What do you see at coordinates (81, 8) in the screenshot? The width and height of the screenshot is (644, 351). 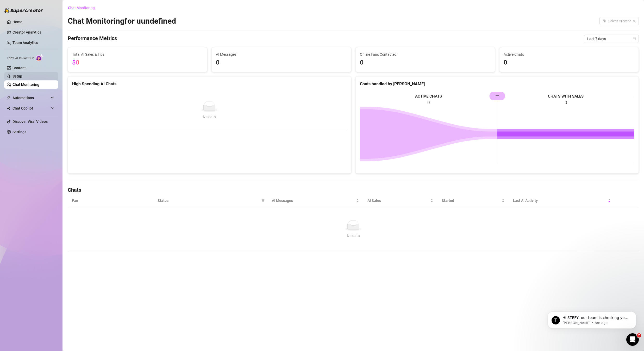 I see `span: Chat Monitoring` at bounding box center [81, 8].